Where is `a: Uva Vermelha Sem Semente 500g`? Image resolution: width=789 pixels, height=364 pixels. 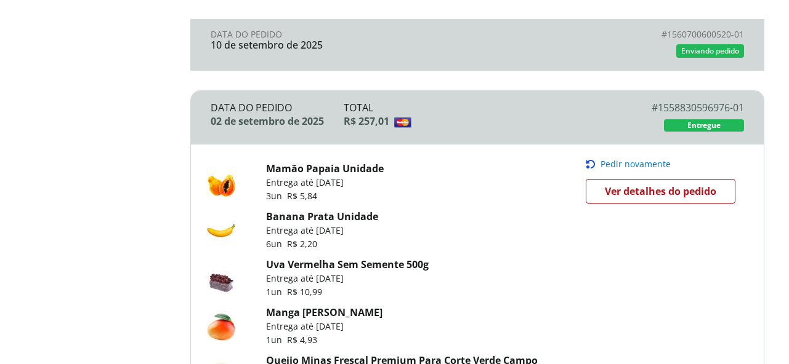 a: Uva Vermelha Sem Semente 500g is located at coordinates (347, 265).